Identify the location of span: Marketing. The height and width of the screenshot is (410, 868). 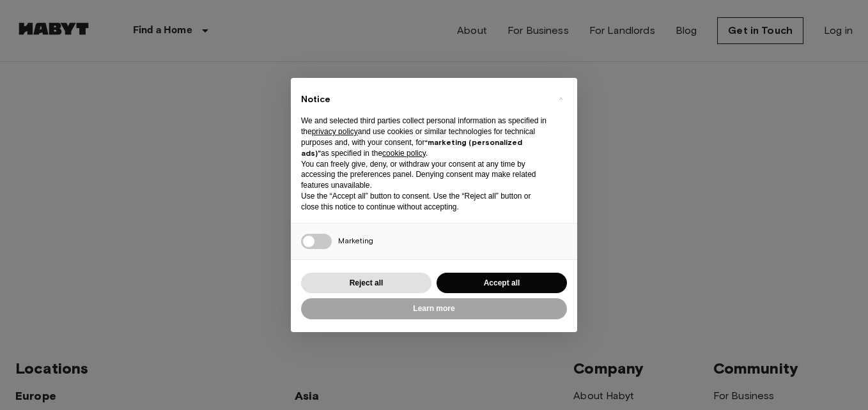
(355, 240).